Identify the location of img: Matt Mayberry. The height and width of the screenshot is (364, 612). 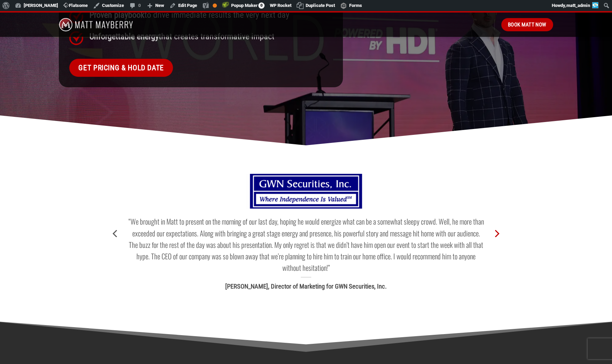
(96, 25).